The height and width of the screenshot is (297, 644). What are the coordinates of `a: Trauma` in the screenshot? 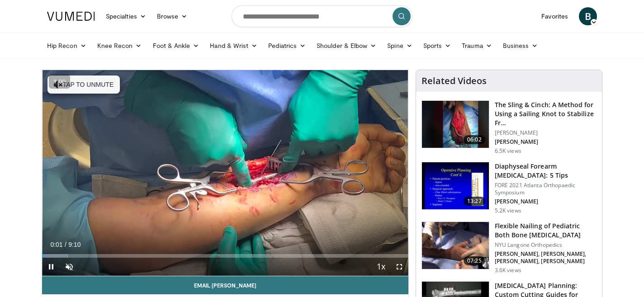 It's located at (477, 45).